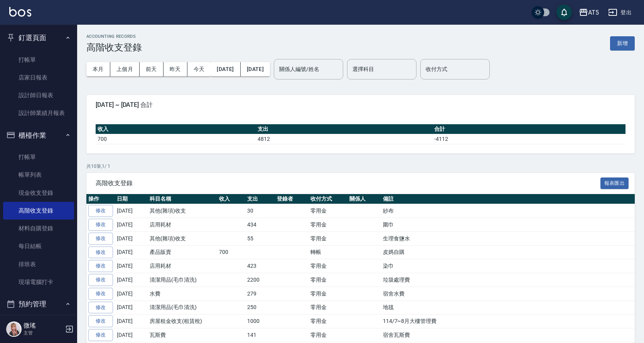  Describe the element at coordinates (508, 211) in the screenshot. I see `td: 紗布` at that location.